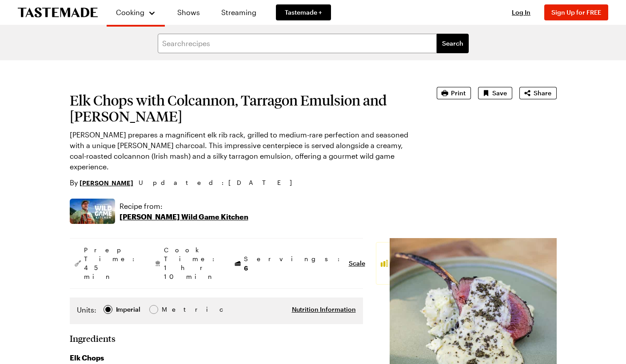 This screenshot has width=626, height=364. Describe the element at coordinates (128, 311) in the screenshot. I see `div: Imperial Metric` at that location.